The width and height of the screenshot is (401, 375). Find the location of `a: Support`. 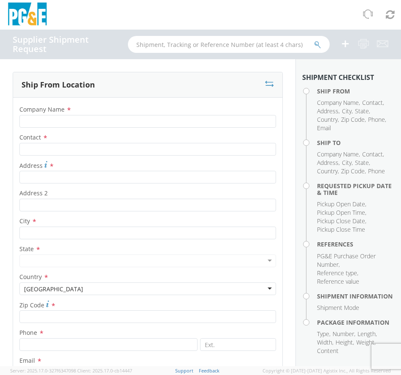

a: Support is located at coordinates (184, 370).